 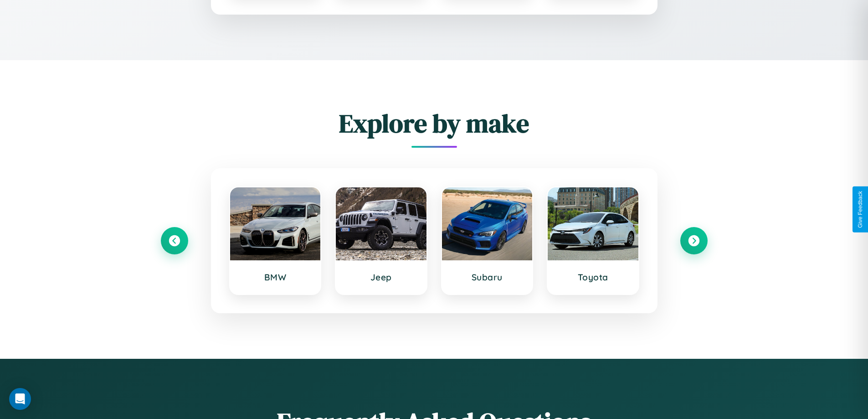 I want to click on h3: Jeep, so click(x=380, y=277).